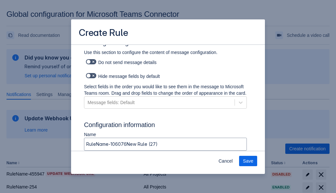 This screenshot has width=336, height=193. Describe the element at coordinates (248, 161) in the screenshot. I see `span: Save` at that location.